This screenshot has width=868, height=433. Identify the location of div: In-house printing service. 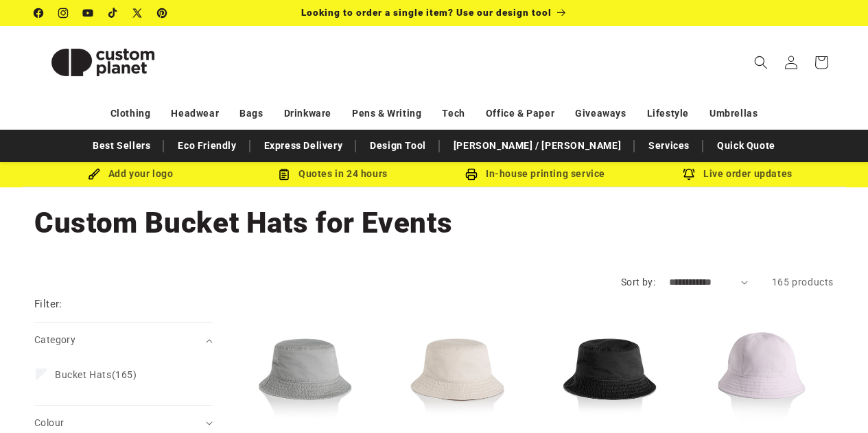
(535, 173).